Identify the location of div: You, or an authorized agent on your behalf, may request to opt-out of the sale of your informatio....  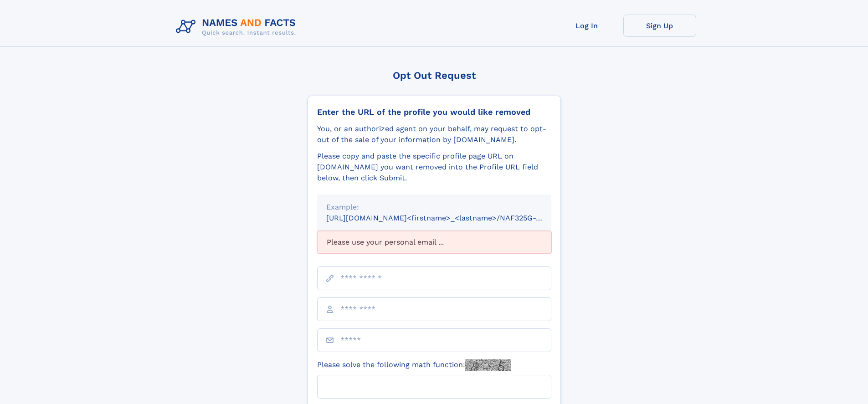
(434, 134).